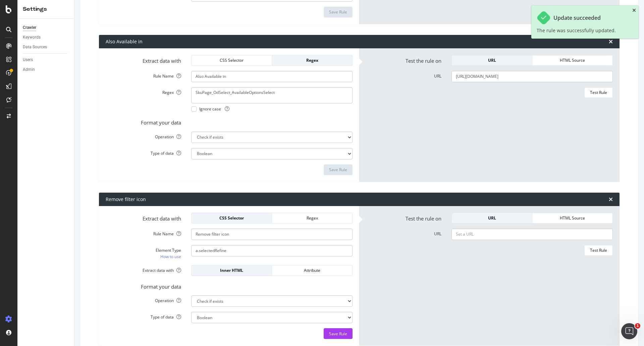 Image resolution: width=644 pixels, height=346 pixels. I want to click on a: Crawler, so click(46, 27).